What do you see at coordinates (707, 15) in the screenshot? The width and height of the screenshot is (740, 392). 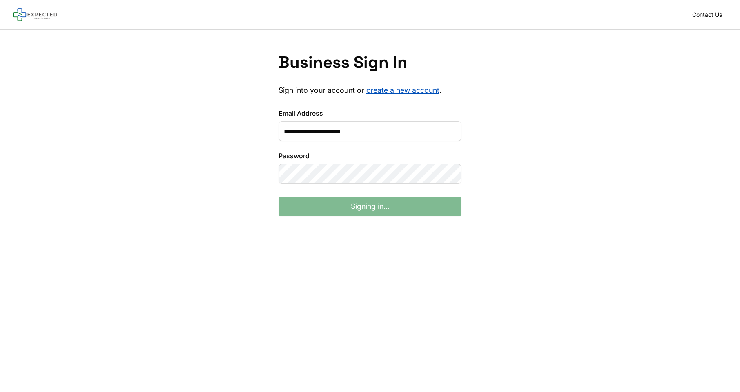 I see `a: Contact Us` at bounding box center [707, 15].